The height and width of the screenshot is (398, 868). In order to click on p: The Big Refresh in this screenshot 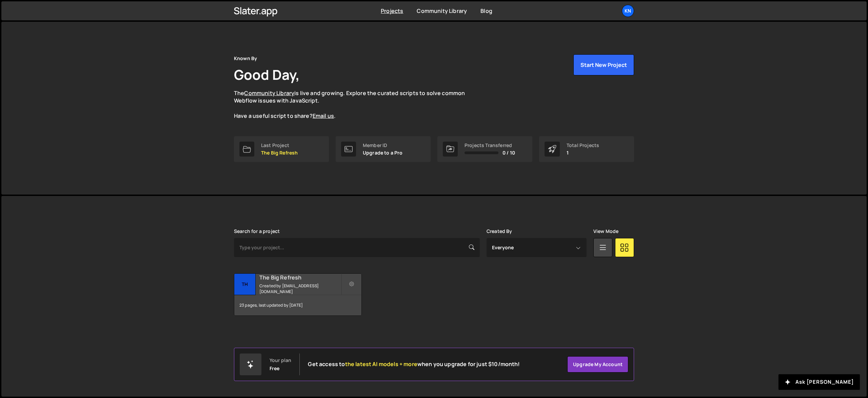, I will do `click(280, 153)`.